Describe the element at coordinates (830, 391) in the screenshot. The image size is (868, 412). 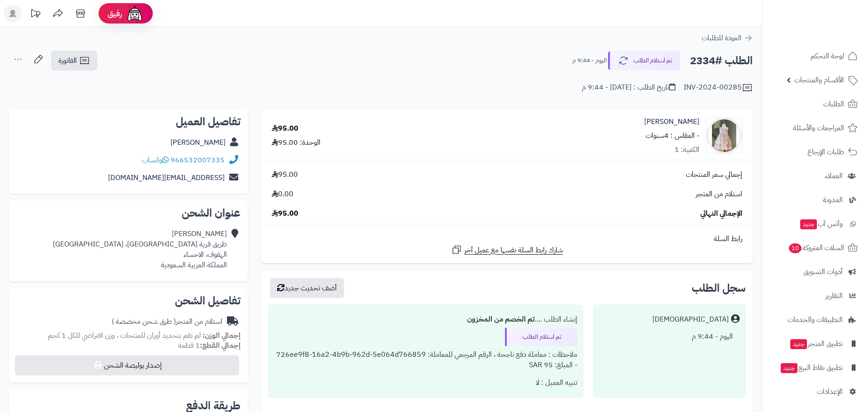
I see `span: الإعدادات` at that location.